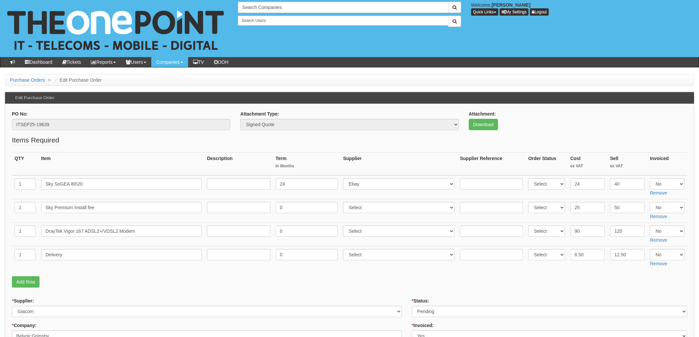  What do you see at coordinates (547, 164) in the screenshot?
I see `th: Order Status` at bounding box center [547, 164].